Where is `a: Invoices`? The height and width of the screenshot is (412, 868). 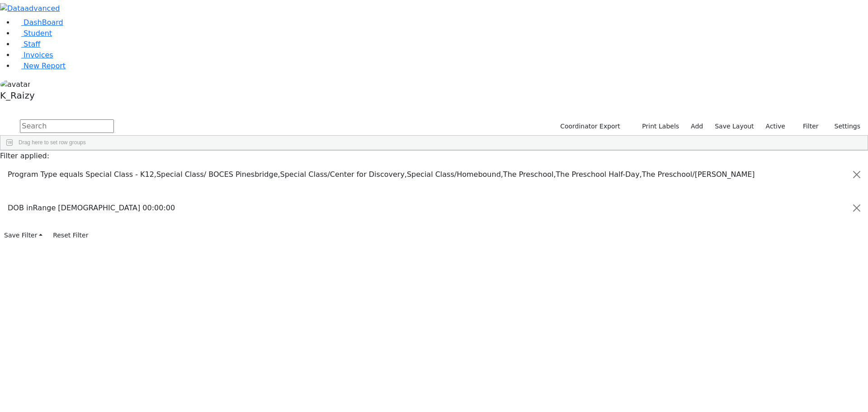 a: Invoices is located at coordinates (34, 55).